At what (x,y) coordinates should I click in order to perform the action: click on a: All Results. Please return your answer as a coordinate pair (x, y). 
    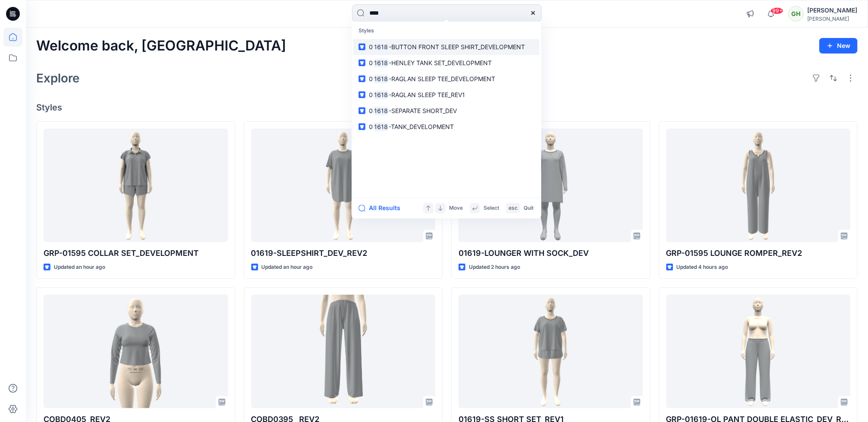
    Looking at the image, I should click on (383, 208).